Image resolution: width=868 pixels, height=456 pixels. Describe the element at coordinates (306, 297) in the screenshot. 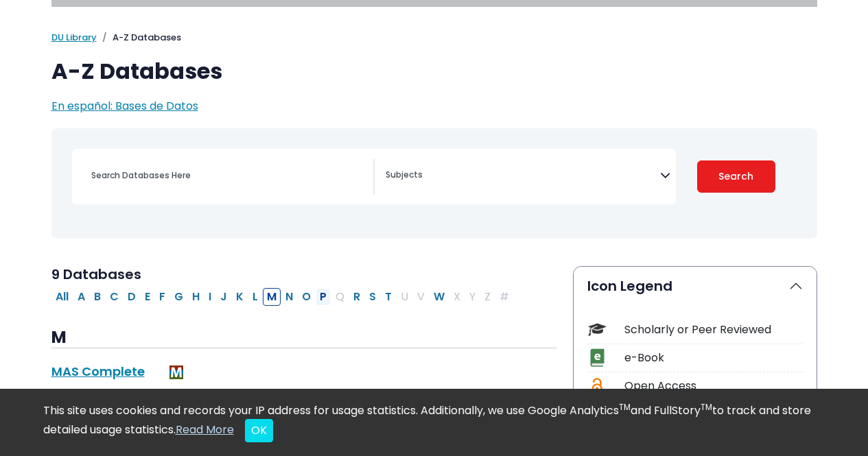

I see `button: Filter Results O` at that location.